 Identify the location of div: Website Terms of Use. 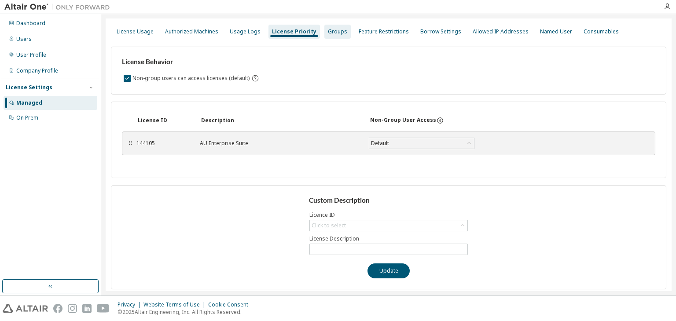
(176, 305).